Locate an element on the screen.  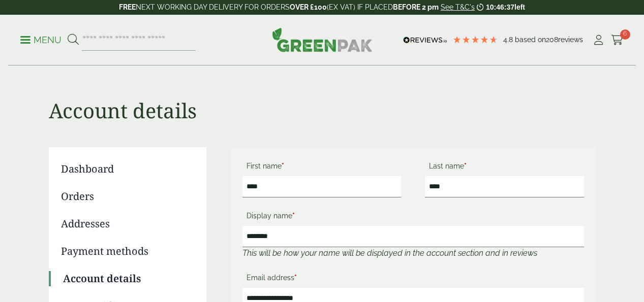
i: My Account is located at coordinates (598, 40).